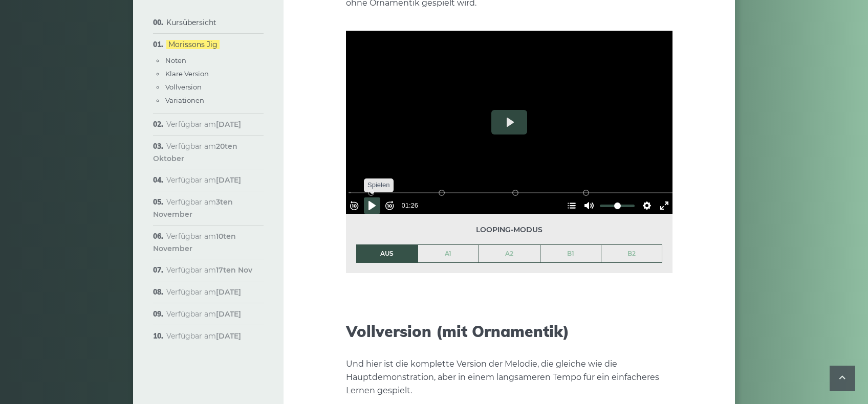 The image size is (868, 404). Describe the element at coordinates (234, 270) in the screenshot. I see `strong: 17ten Nov` at that location.